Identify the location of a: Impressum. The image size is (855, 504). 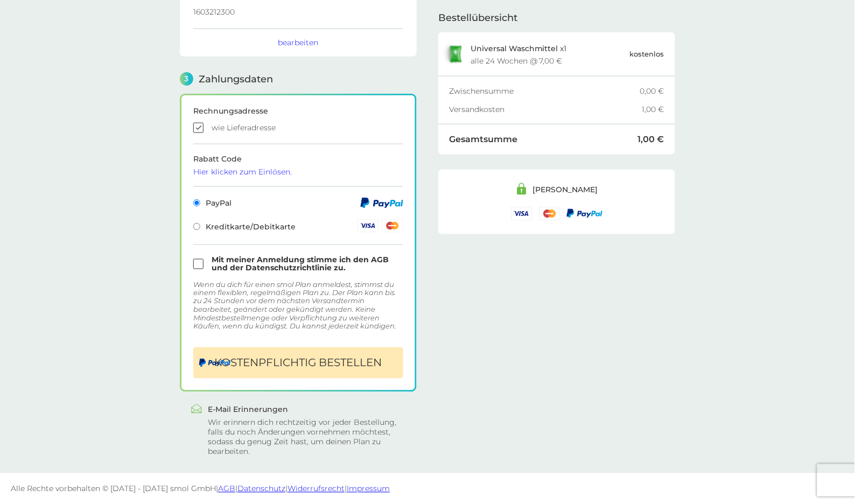
(369, 489).